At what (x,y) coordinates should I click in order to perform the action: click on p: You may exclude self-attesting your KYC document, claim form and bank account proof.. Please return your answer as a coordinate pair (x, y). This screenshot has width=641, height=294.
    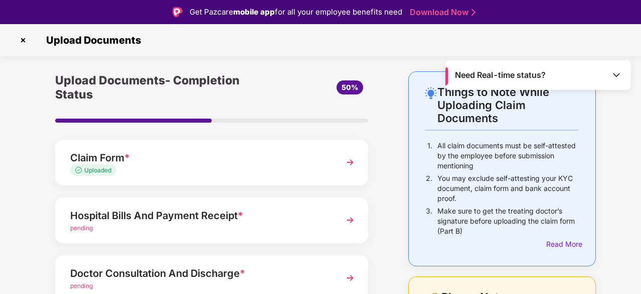
    Looking at the image, I should click on (508, 188).